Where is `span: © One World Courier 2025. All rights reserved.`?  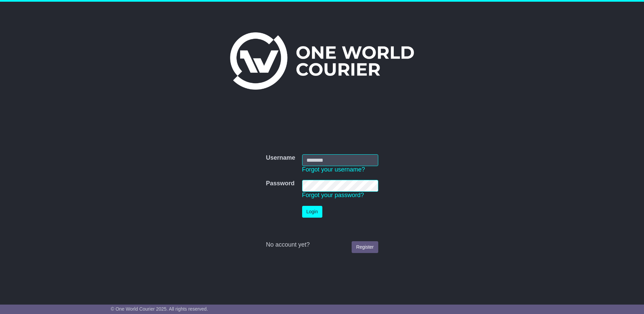 span: © One World Courier 2025. All rights reserved. is located at coordinates (159, 309).